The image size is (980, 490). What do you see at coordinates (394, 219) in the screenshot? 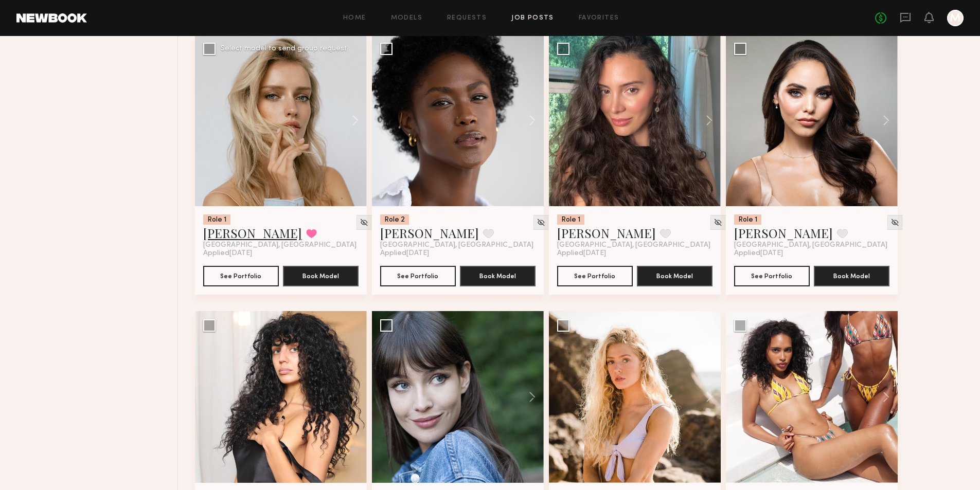
I see `div: Role 2` at bounding box center [394, 219].